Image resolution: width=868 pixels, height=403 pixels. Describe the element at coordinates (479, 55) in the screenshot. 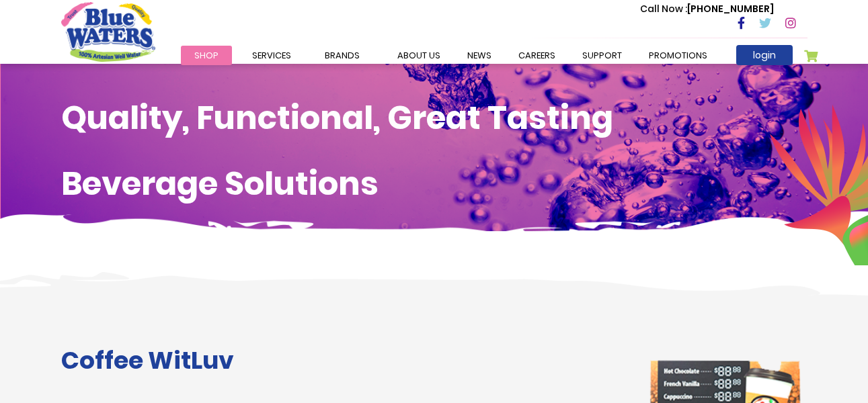

I see `a: News` at that location.